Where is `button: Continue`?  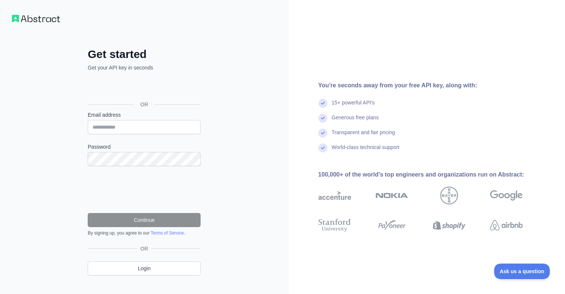 button: Continue is located at coordinates (144, 220).